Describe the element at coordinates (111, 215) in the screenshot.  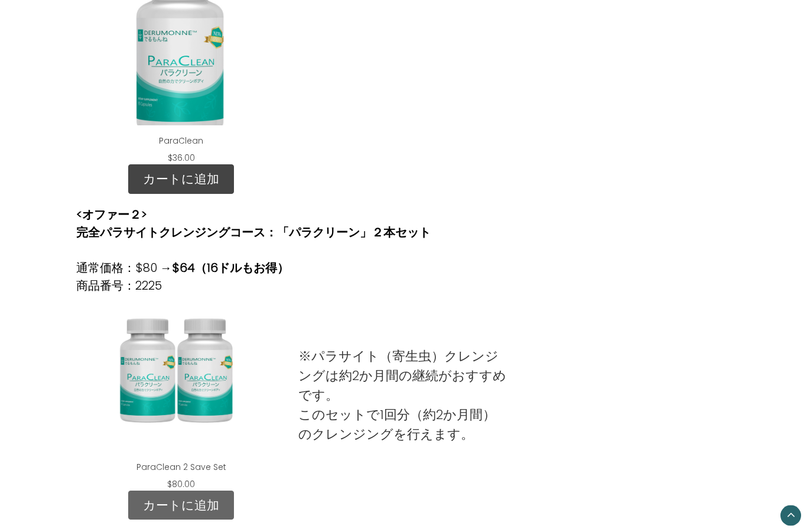
I see `strong: <オファー２>` at that location.